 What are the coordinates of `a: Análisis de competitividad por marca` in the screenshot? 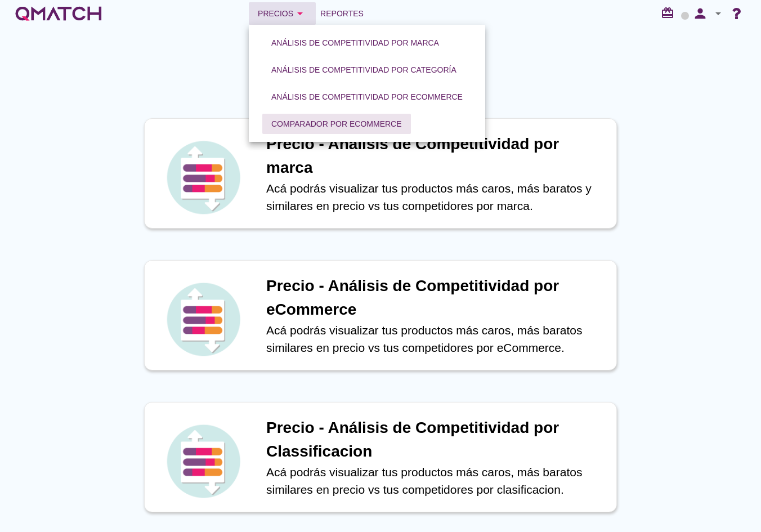 It's located at (356, 43).